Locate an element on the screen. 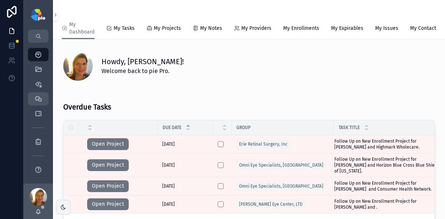 The image size is (445, 219). span: My Providers is located at coordinates (257, 28).